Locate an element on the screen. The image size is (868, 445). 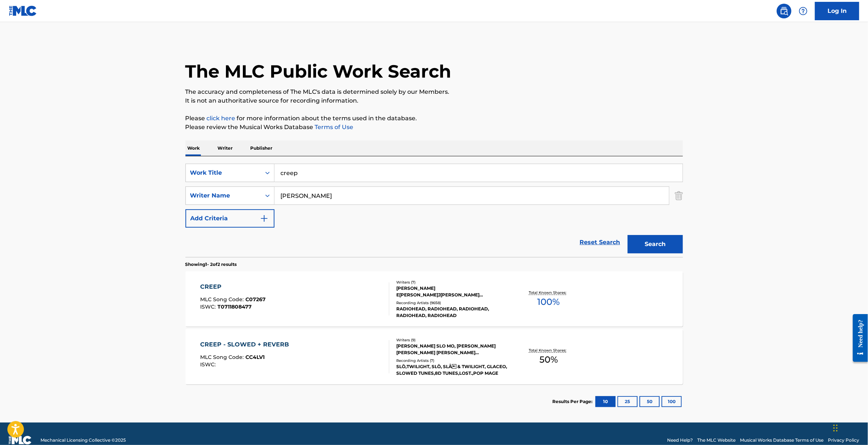
img: 9d2ae6d4665cec9f34b9.svg is located at coordinates (264, 219).